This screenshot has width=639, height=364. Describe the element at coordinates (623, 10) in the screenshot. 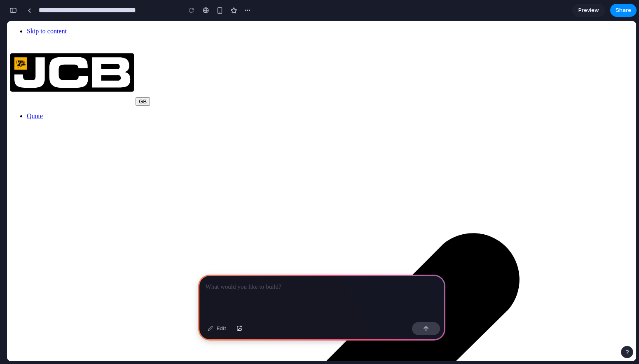

I see `span: Share` at that location.